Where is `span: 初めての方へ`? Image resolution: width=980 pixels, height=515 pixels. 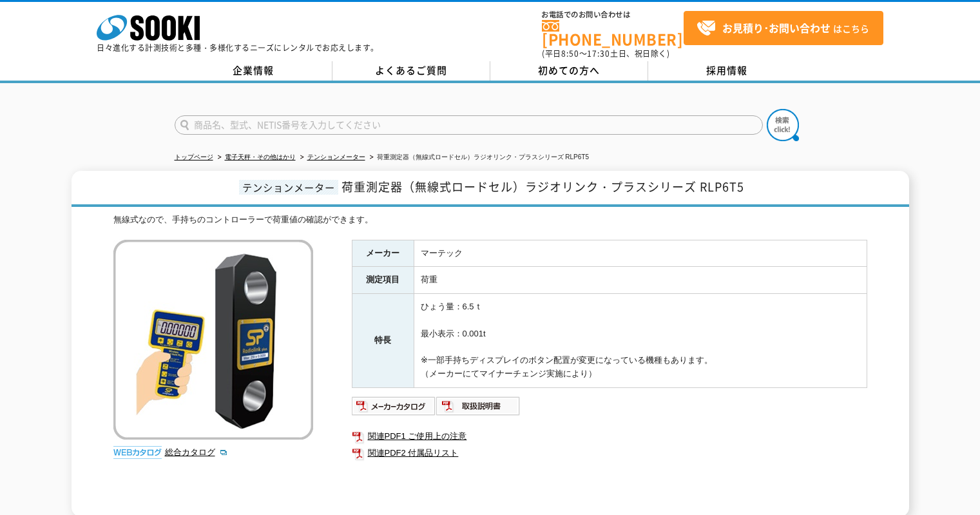 span: 初めての方へ is located at coordinates (569, 70).